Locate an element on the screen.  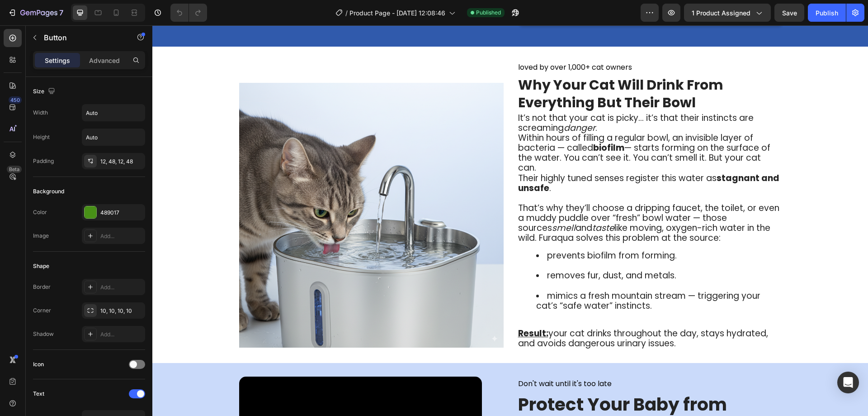
span: removes fur, dust, and metals. is located at coordinates (459, 250).